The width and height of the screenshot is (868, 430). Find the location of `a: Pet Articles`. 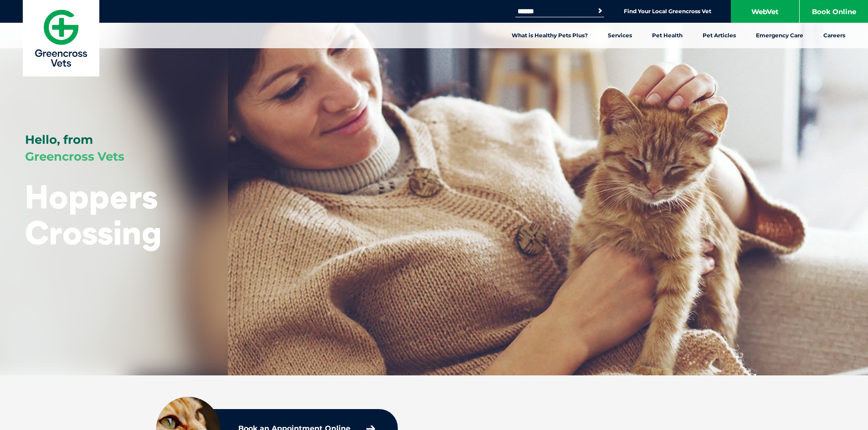

a: Pet Articles is located at coordinates (719, 35).